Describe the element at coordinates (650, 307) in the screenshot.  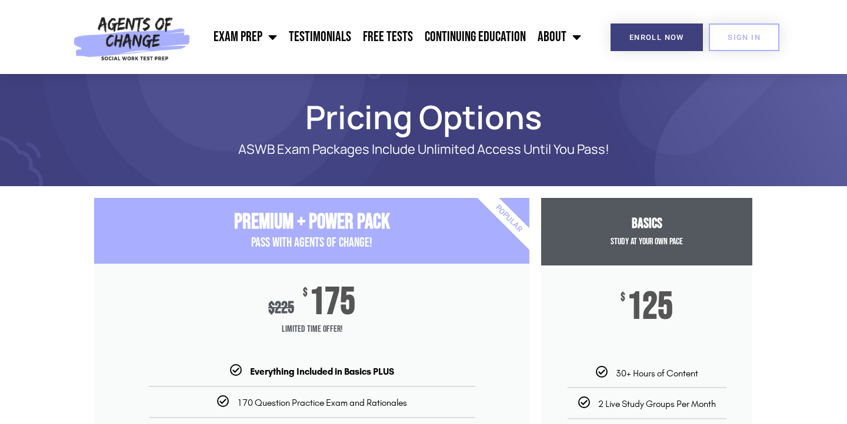
I see `span: 125` at that location.